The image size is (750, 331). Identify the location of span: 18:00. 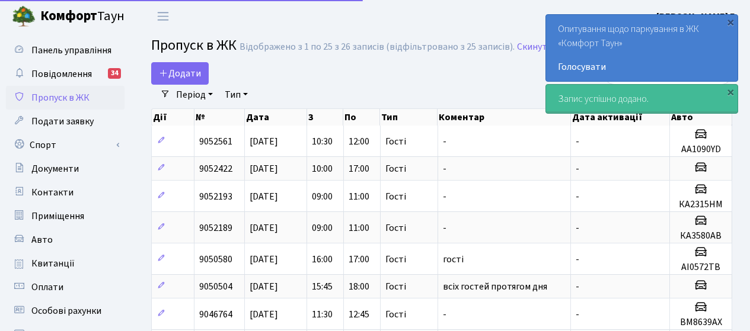
(359, 287).